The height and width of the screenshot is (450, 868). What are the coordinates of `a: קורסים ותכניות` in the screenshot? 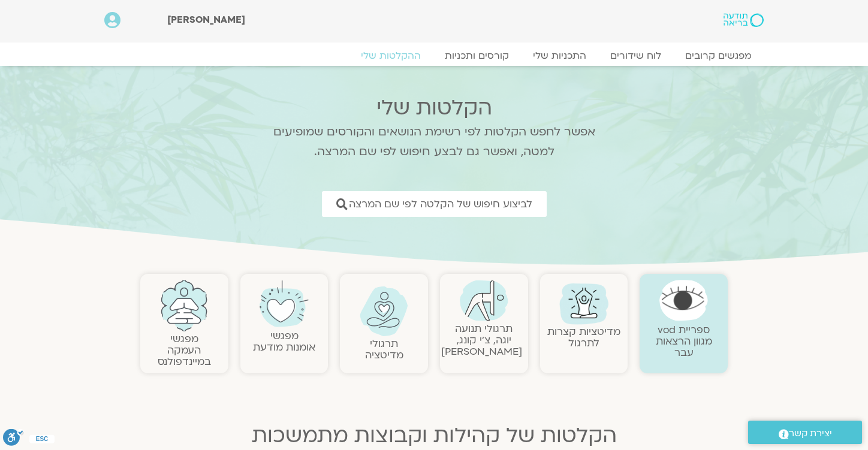 It's located at (476, 56).